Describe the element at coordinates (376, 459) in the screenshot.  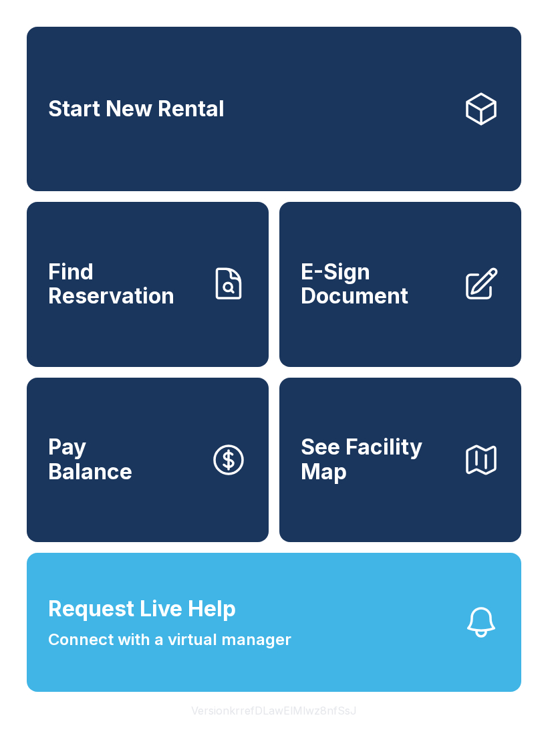
I see `span: See Facility Map` at that location.